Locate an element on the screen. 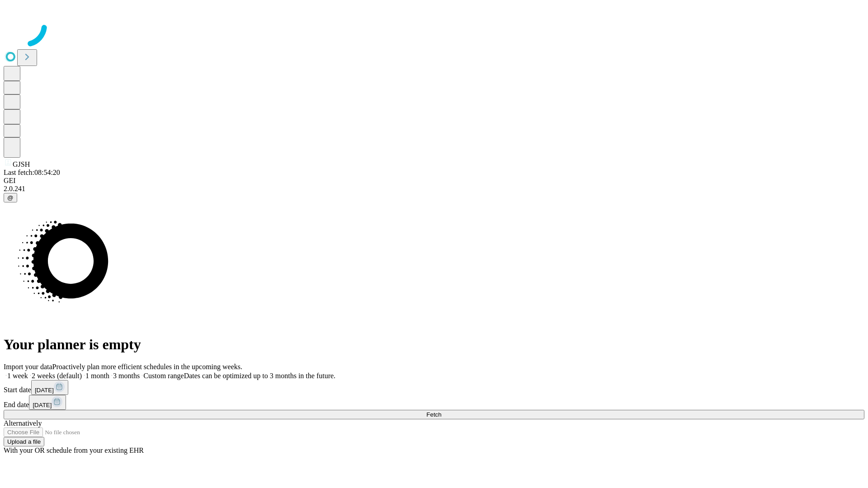  span: 3 months is located at coordinates (126, 375).